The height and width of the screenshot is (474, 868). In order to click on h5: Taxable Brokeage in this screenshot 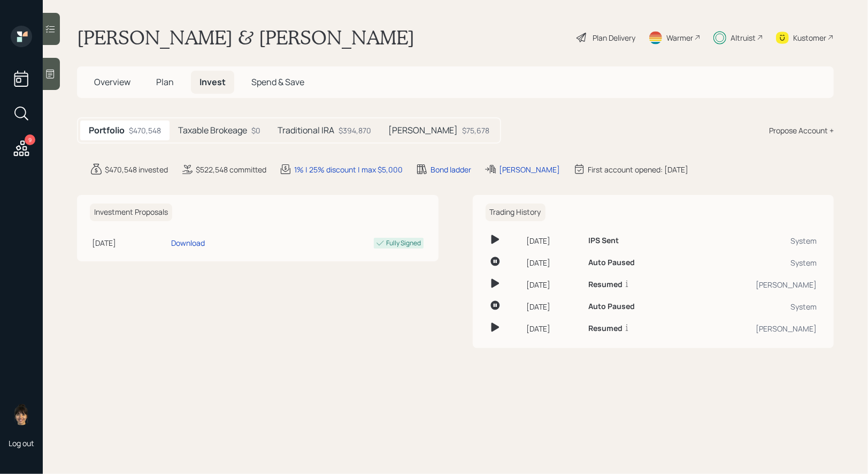, I will do `click(212, 130)`.